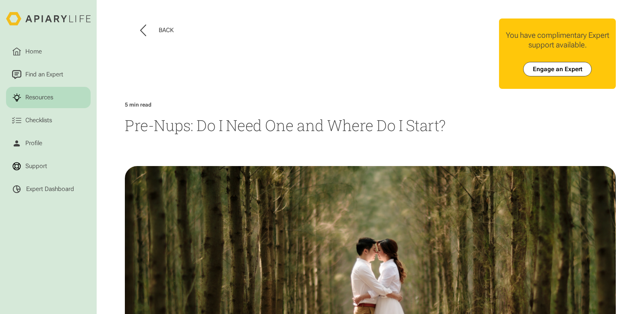 Image resolution: width=644 pixels, height=314 pixels. Describe the element at coordinates (370, 125) in the screenshot. I see `h1: Pre-Nups: Do I Need One and Where Do I Start?` at that location.